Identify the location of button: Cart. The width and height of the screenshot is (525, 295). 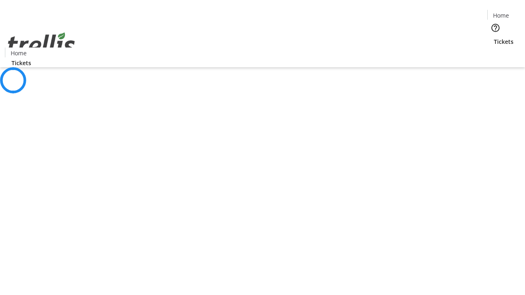
(495, 54).